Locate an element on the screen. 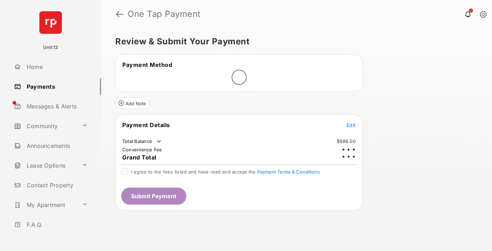  a: My Apartment is located at coordinates (45, 204).